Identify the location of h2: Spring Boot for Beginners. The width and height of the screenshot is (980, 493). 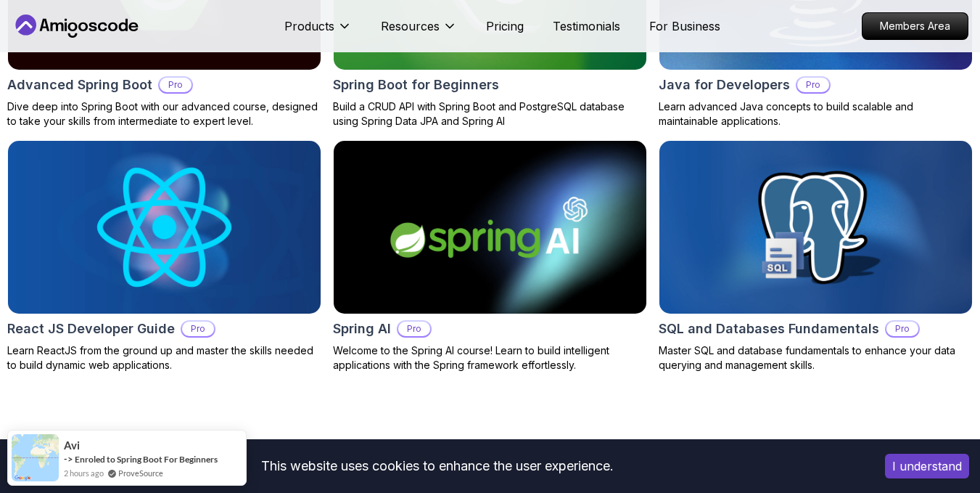
(416, 85).